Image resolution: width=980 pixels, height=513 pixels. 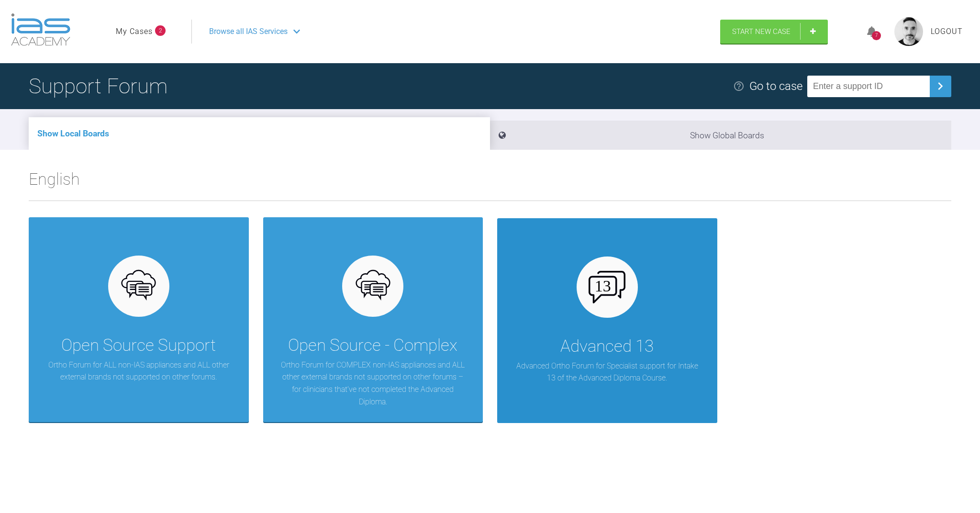 What do you see at coordinates (607, 287) in the screenshot?
I see `img: advanced-13.47c9b60d.svg` at bounding box center [607, 287].